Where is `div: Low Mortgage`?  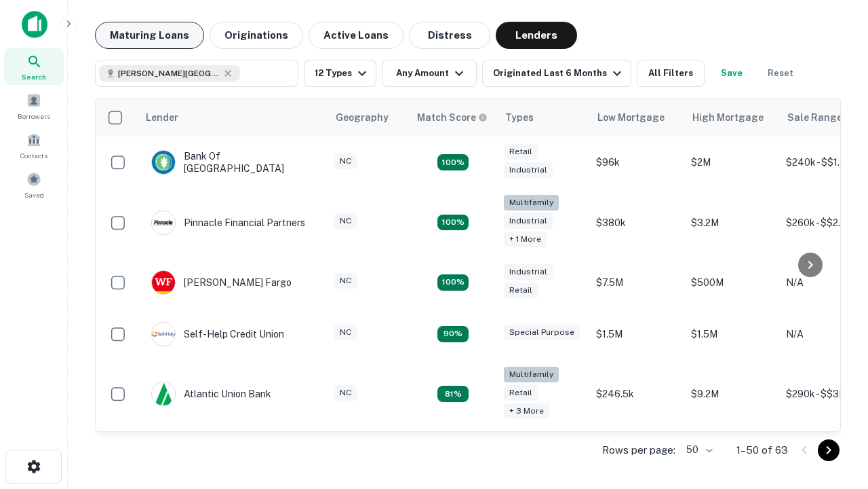
div: Low Mortgage is located at coordinates (631, 117).